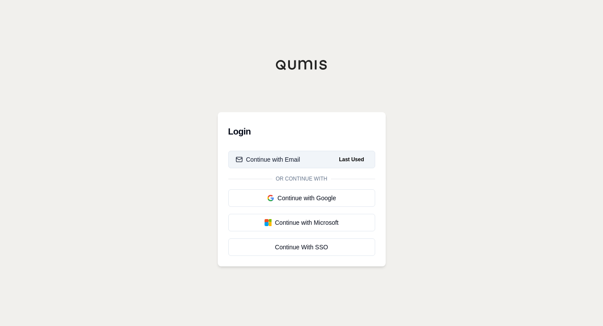  What do you see at coordinates (302, 247) in the screenshot?
I see `div: Continue With SSO` at bounding box center [302, 247].